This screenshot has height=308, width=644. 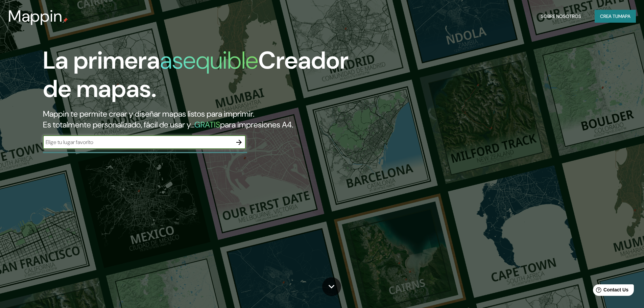 What do you see at coordinates (257, 124) in the screenshot?
I see `font: para impresiones A4.` at bounding box center [257, 124].